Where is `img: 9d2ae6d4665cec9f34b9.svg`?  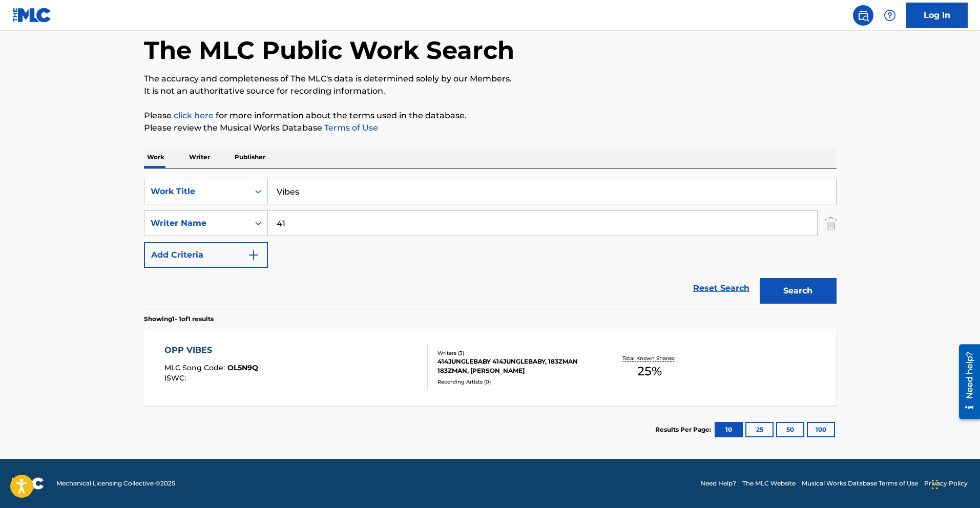
img: 9d2ae6d4665cec9f34b9.svg is located at coordinates (253, 255).